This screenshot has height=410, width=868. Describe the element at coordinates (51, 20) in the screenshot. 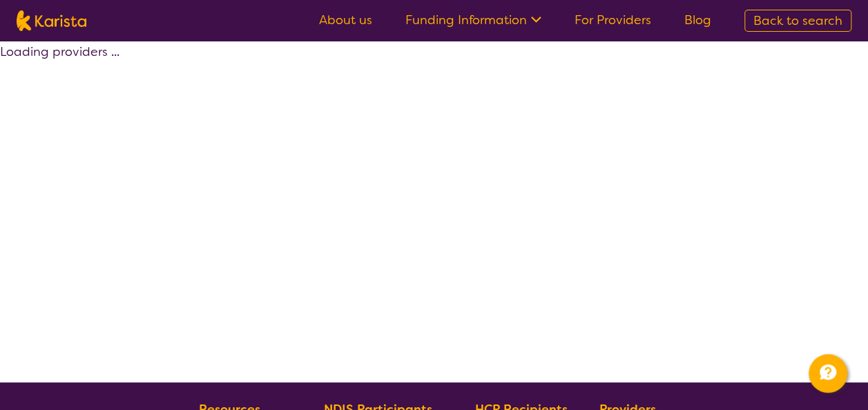

I see `img: Karista logo` at that location.